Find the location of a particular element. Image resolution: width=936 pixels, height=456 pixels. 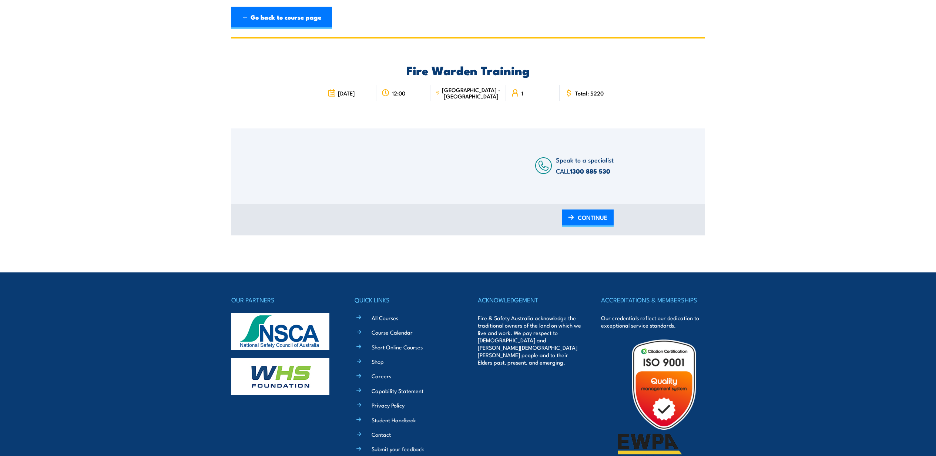

span: CONTINUE is located at coordinates (593, 217).